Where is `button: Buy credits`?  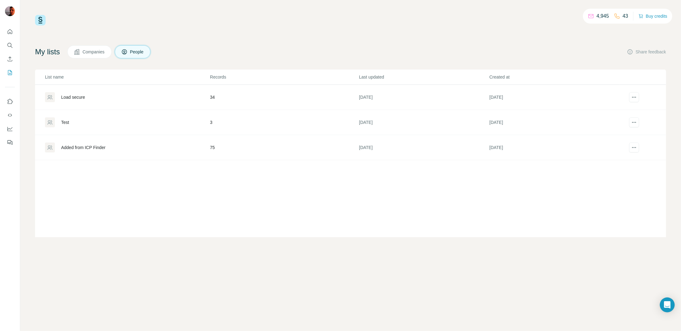
button: Buy credits is located at coordinates (653, 16).